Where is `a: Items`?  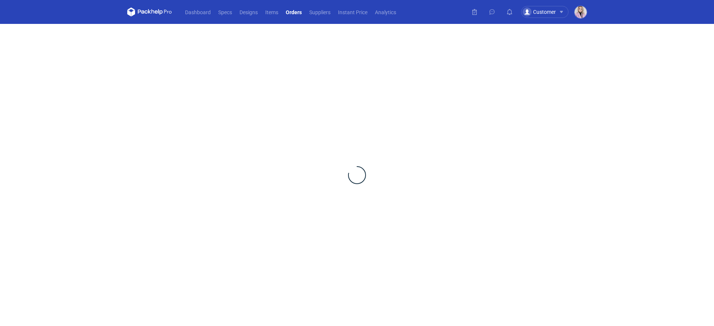 a: Items is located at coordinates (272, 12).